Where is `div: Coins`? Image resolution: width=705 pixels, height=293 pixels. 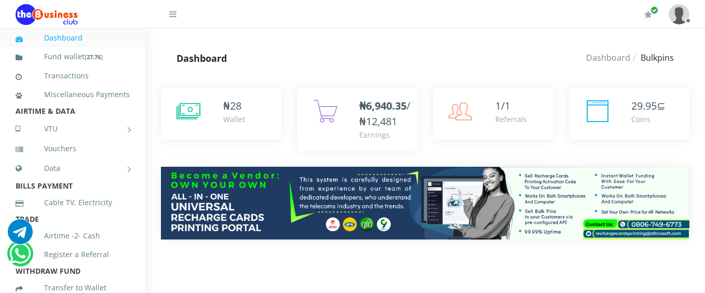 div: Coins is located at coordinates (649, 119).